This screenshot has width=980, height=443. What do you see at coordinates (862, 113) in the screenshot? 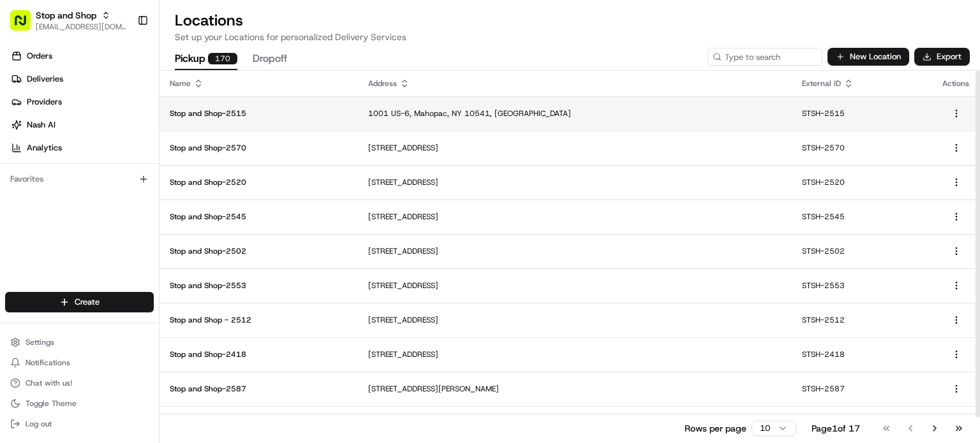
I see `p: STSH-2515` at bounding box center [862, 113].